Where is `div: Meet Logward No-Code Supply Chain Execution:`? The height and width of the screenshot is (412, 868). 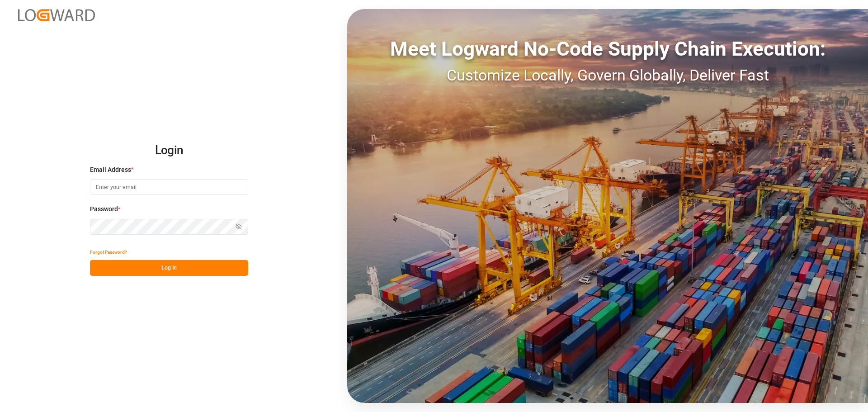 div: Meet Logward No-Code Supply Chain Execution: is located at coordinates (608, 49).